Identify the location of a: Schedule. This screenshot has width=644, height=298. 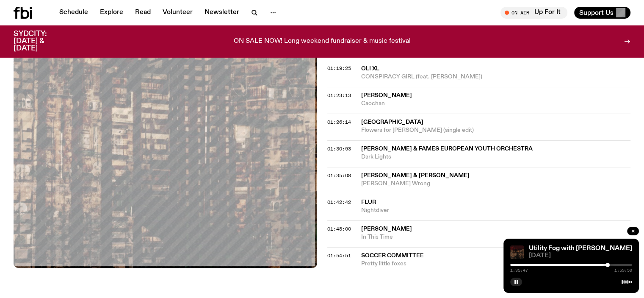
(74, 13).